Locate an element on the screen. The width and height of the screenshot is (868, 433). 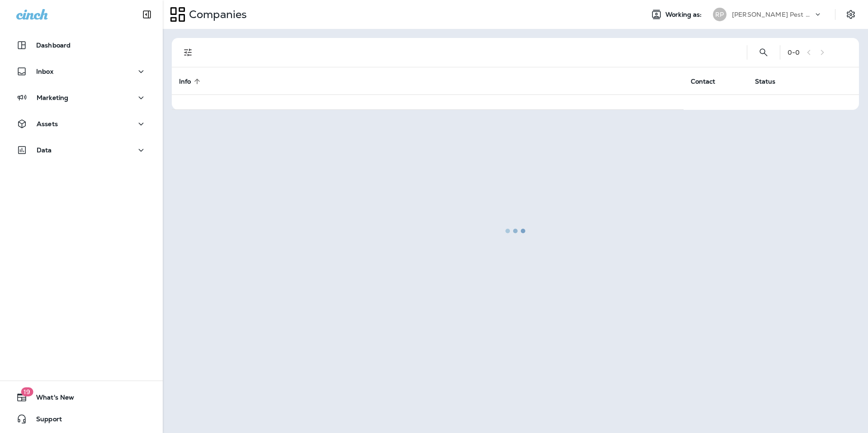
button: 19What's New is located at coordinates (81, 397).